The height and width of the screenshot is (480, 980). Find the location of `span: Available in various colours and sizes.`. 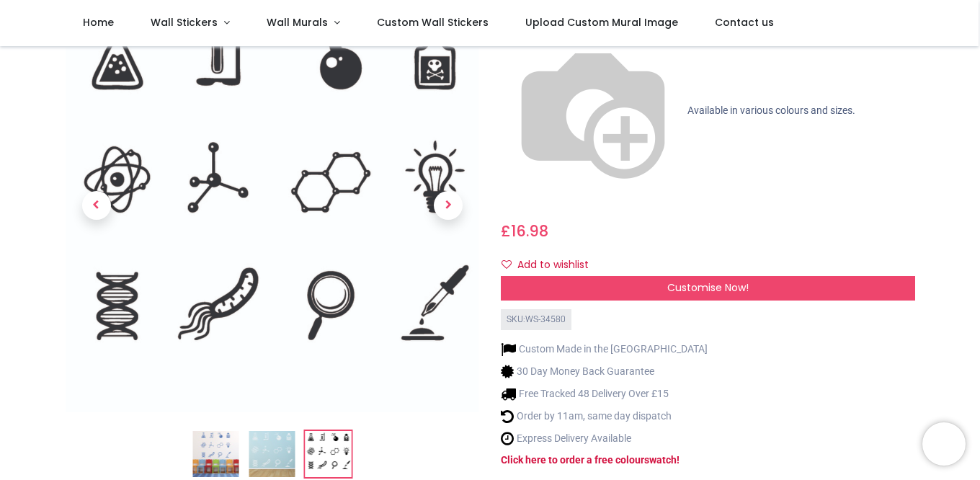

span: Available in various colours and sizes. is located at coordinates (772, 111).